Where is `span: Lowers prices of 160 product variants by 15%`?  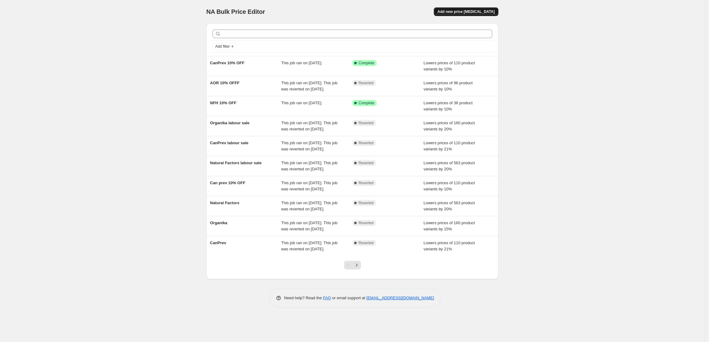
span: Lowers prices of 160 product variants by 15% is located at coordinates (449, 226).